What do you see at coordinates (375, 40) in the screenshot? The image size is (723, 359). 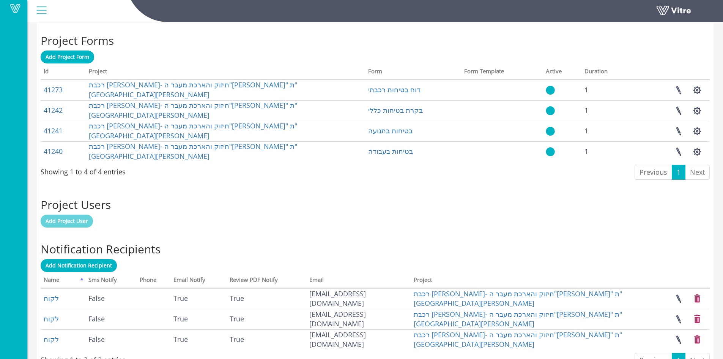 I see `h2: Project Forms` at bounding box center [375, 40].